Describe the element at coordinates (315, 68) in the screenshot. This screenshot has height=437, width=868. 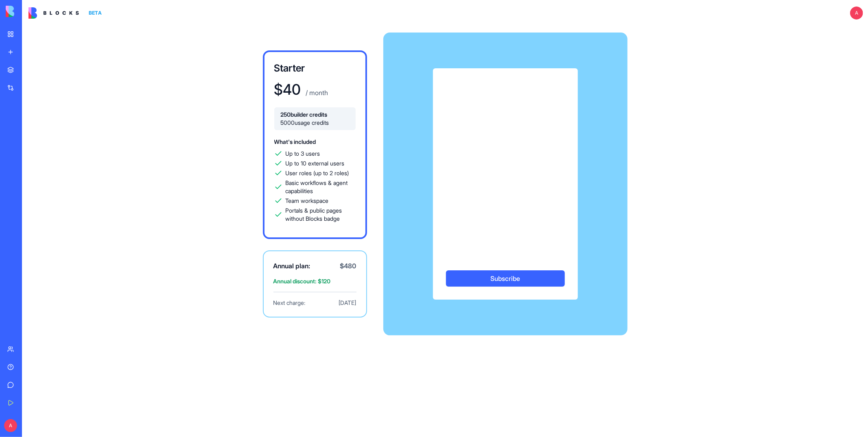
I see `h3: Starter` at that location.